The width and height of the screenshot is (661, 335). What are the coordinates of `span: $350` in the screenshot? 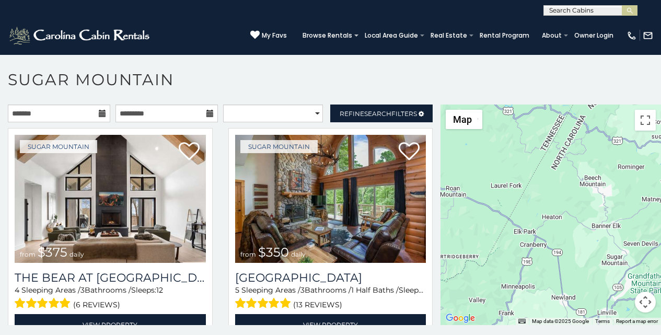 It's located at (273, 252).